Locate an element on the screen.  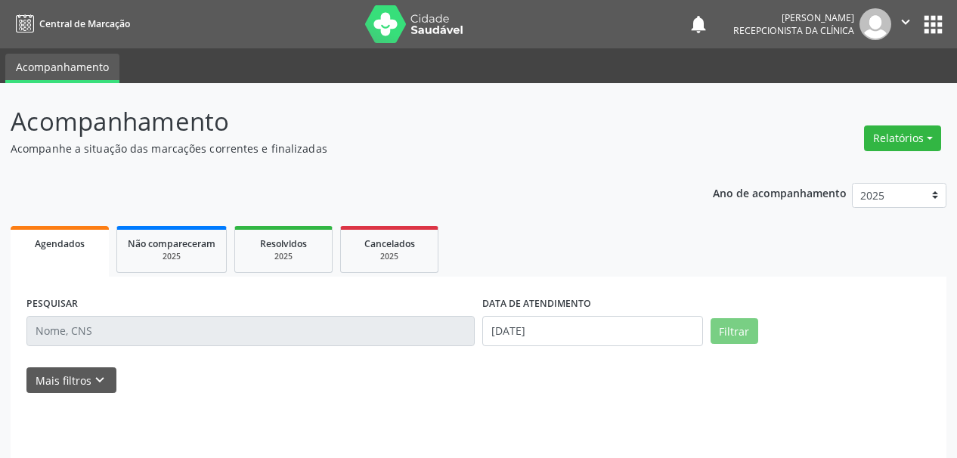
label: DATA DE ATENDIMENTO is located at coordinates (537, 304).